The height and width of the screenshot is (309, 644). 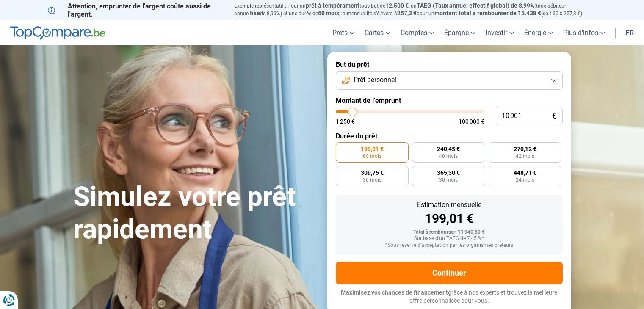 I want to click on h1: Simulez votre prêt rapidement, so click(x=195, y=213).